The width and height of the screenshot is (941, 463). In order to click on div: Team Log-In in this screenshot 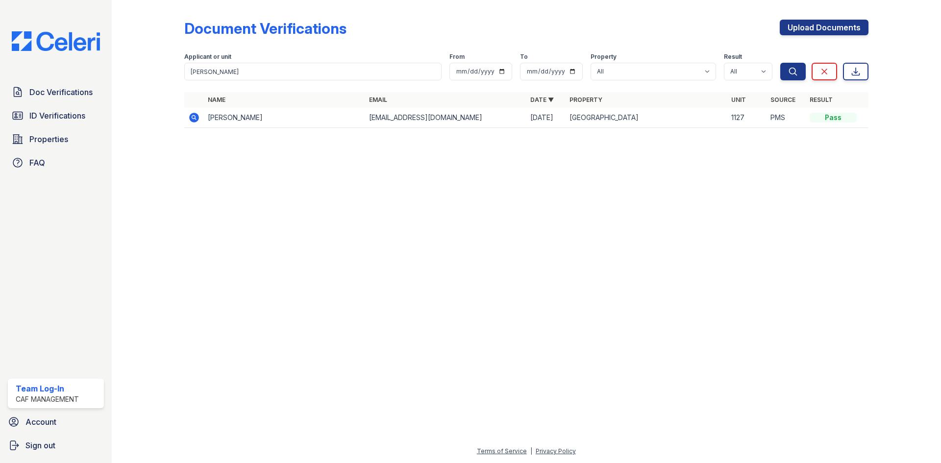, I will do `click(47, 389)`.